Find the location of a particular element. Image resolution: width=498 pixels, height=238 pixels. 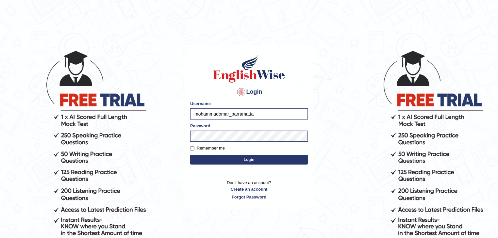

a: Forgot Password is located at coordinates (249, 197).